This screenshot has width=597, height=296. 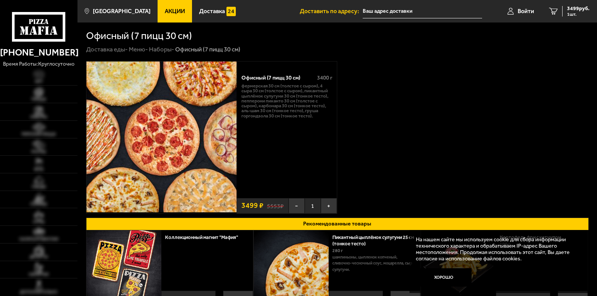 What do you see at coordinates (139, 36) in the screenshot?
I see `h1: Офисный (7 пицц 30 см)` at bounding box center [139, 36].